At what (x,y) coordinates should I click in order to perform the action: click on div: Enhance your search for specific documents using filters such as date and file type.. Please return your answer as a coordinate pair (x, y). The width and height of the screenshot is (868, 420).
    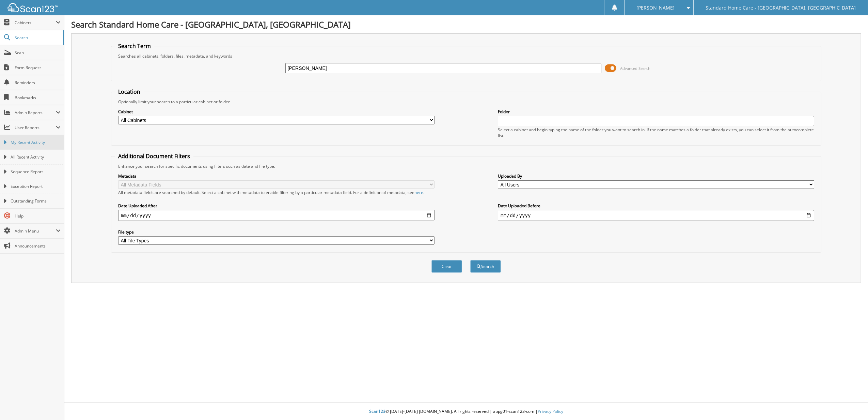
    Looking at the image, I should click on (466, 166).